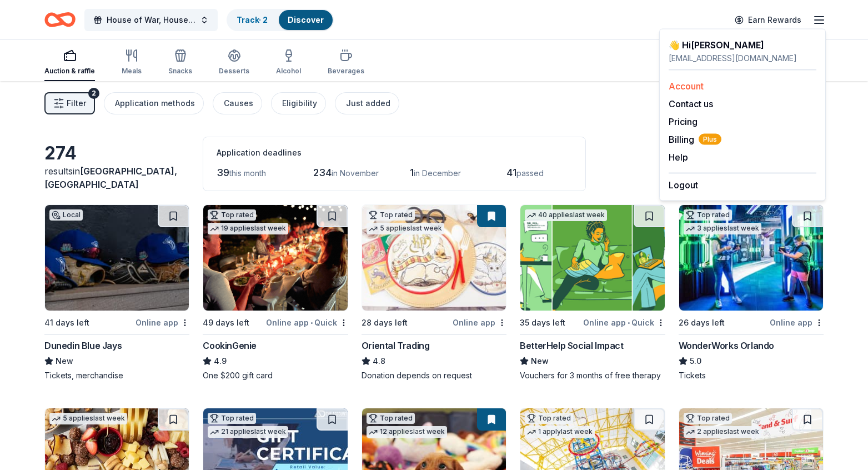 This screenshot has height=470, width=868. I want to click on button: Eligibility, so click(298, 103).